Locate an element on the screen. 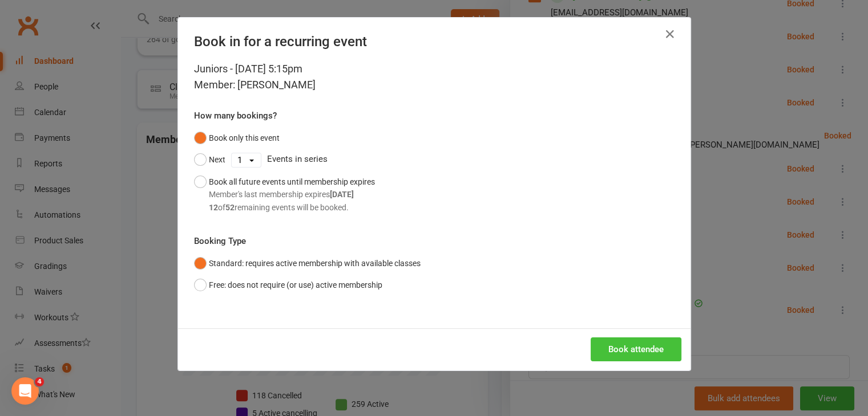 This screenshot has width=868, height=416. strong: 12 is located at coordinates (214, 207).